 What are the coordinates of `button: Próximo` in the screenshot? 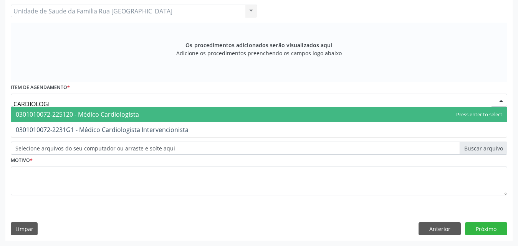 It's located at (486, 229).